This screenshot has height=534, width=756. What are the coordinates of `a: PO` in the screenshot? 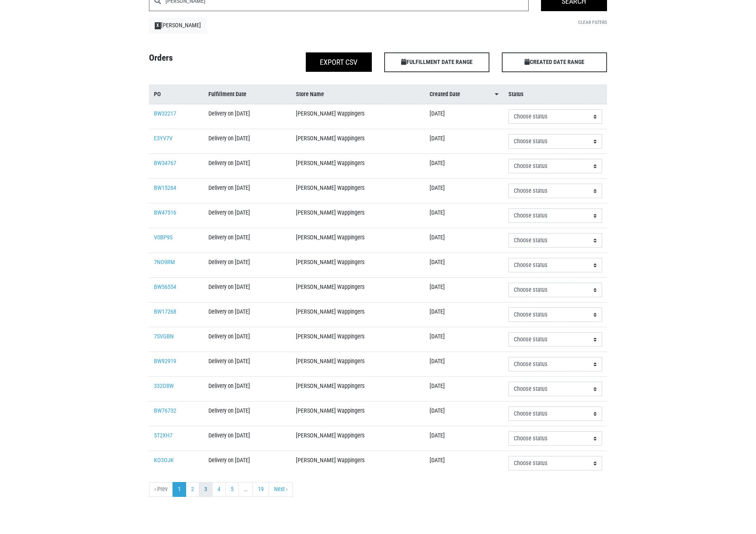 It's located at (176, 95).